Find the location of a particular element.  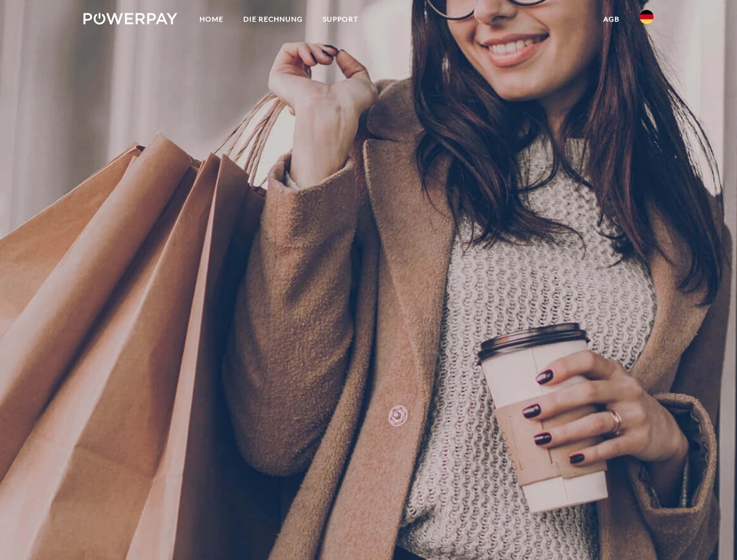

img: logo-powerpay-white.svg is located at coordinates (130, 19).